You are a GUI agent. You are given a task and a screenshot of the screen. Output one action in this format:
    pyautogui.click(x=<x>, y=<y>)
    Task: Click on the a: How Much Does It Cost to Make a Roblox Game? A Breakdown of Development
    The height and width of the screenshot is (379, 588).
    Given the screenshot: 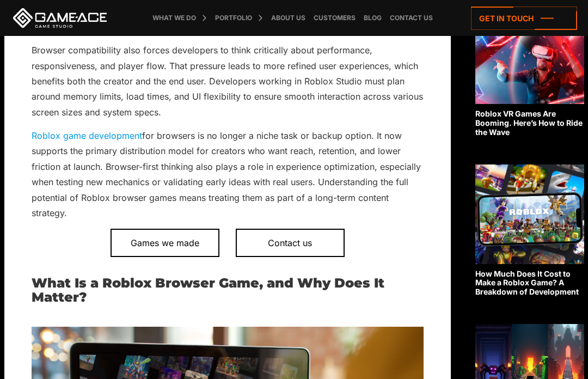 What is the action you would take?
    pyautogui.click(x=530, y=230)
    